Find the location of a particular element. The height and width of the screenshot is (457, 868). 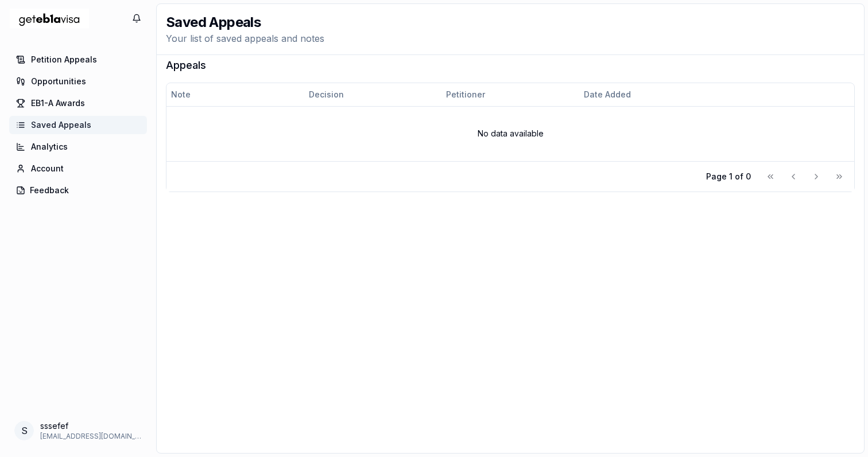

span: EB1-A Awards is located at coordinates (58, 103).